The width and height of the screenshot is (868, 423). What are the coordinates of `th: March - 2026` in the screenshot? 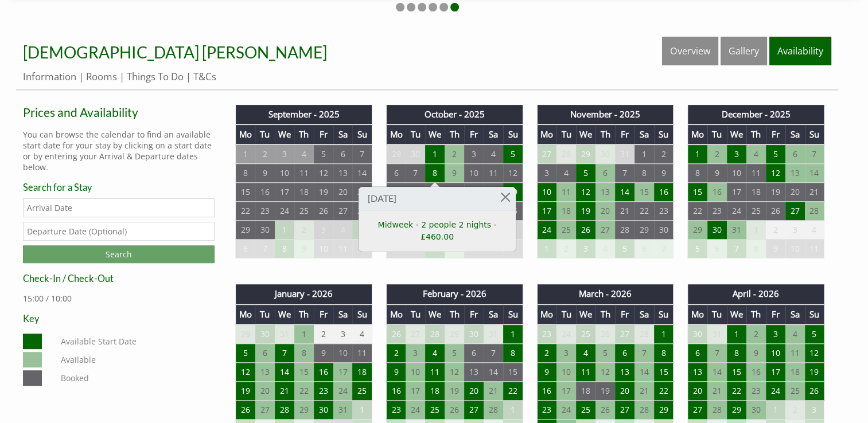 It's located at (605, 294).